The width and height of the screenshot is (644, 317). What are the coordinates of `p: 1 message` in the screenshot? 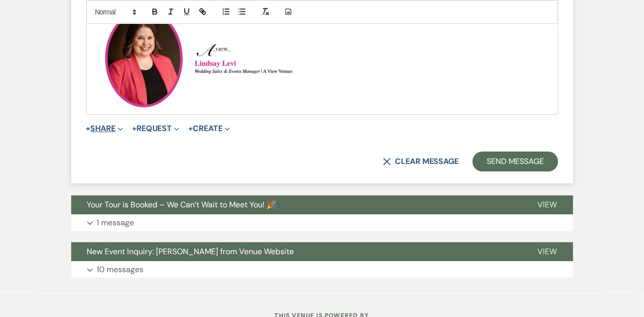 It's located at (115, 223).